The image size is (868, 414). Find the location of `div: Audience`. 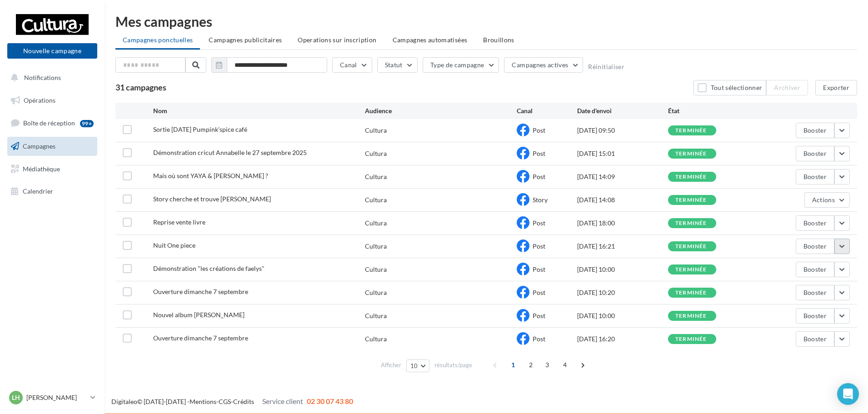

div: Audience is located at coordinates (440, 111).